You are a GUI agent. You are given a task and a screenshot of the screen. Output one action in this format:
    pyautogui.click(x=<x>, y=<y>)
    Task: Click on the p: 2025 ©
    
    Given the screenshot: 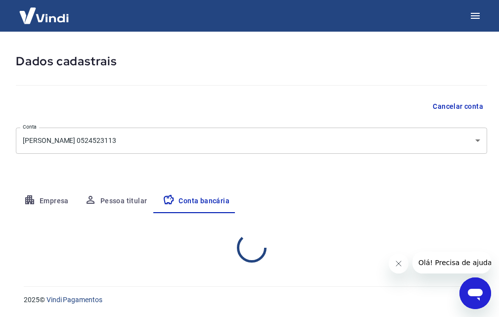 What is the action you would take?
    pyautogui.click(x=249, y=300)
    